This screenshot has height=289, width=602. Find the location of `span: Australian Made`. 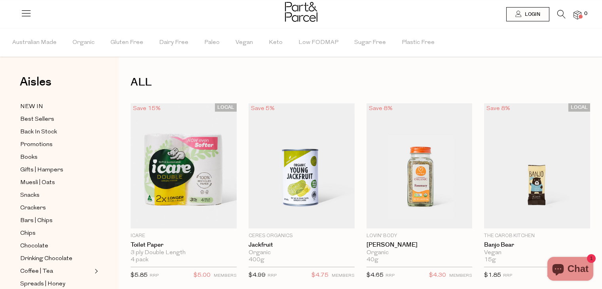

span: Australian Made is located at coordinates (34, 43).